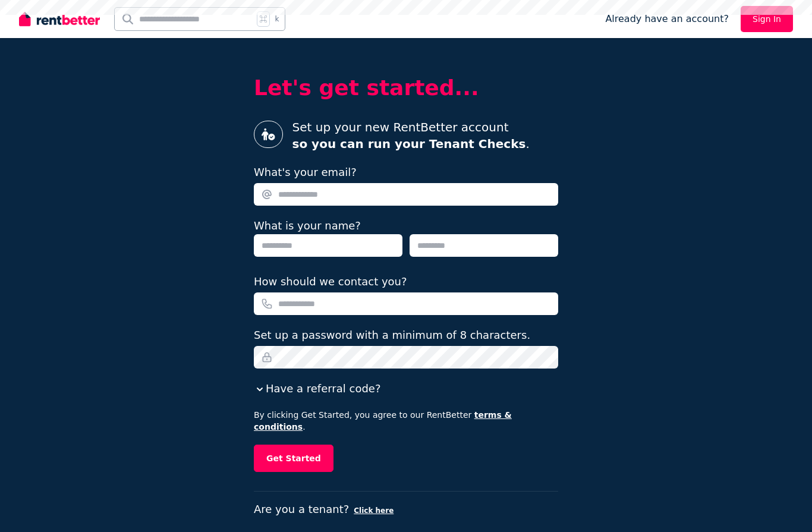 The width and height of the screenshot is (812, 532). I want to click on h2: Let's get started..., so click(406, 88).